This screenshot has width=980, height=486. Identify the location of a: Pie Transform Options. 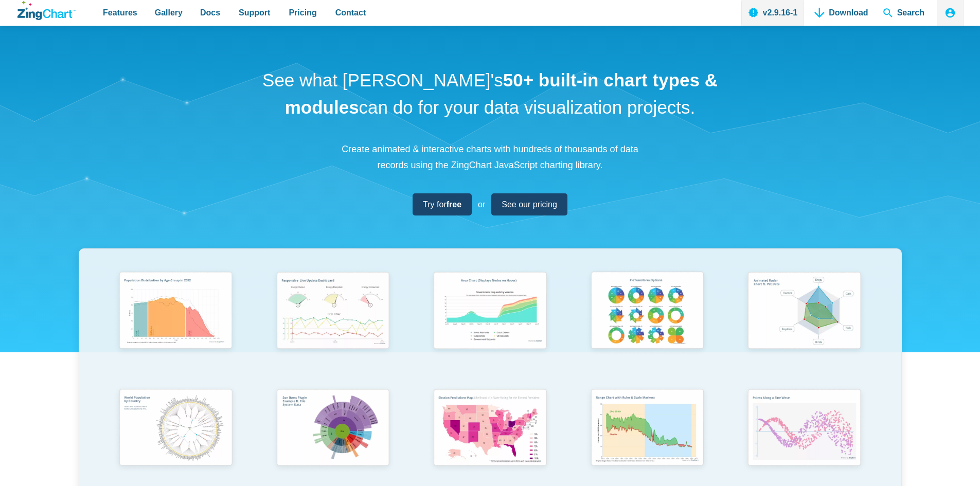
(647, 325).